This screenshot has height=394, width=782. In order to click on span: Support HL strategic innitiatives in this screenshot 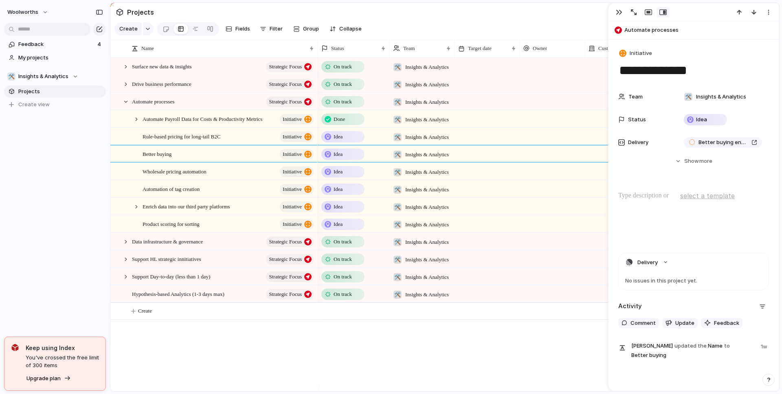, I will do `click(167, 259)`.